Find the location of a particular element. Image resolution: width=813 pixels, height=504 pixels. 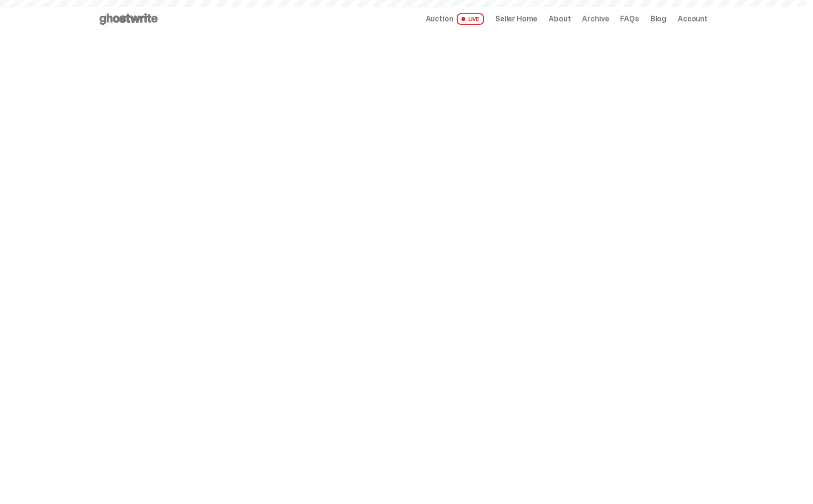

a: Archive is located at coordinates (595, 19).